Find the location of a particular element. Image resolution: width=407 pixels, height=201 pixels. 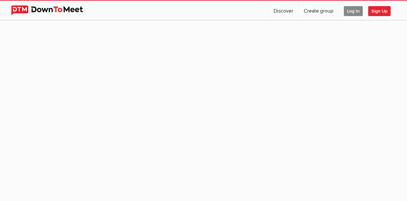

a: Discover is located at coordinates (283, 10).